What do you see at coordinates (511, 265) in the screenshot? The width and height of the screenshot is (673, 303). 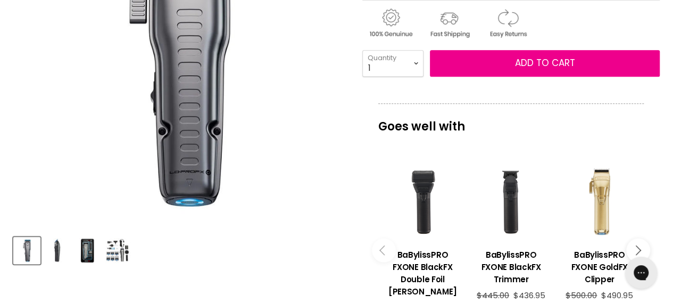 I see `a: View product:BaBylissPRO FXONE BlackFX Trimmer` at bounding box center [511, 265].